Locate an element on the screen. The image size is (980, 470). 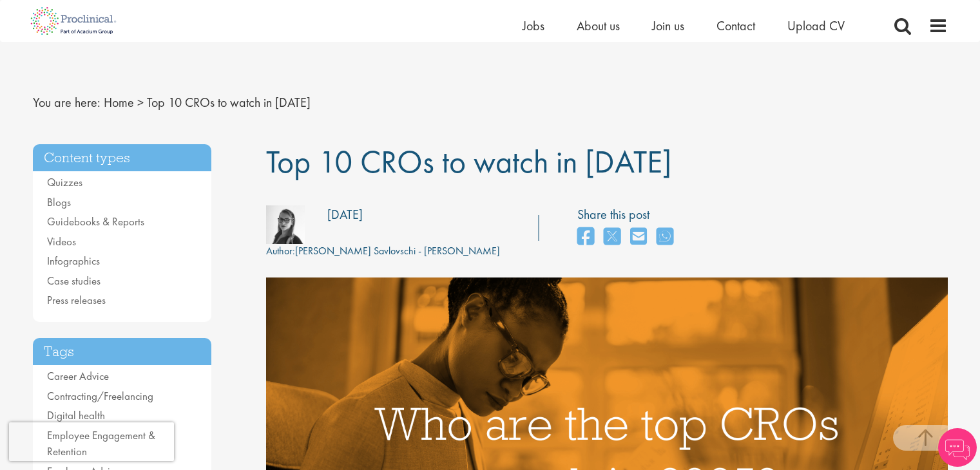
a: share on twitter is located at coordinates (612, 237).